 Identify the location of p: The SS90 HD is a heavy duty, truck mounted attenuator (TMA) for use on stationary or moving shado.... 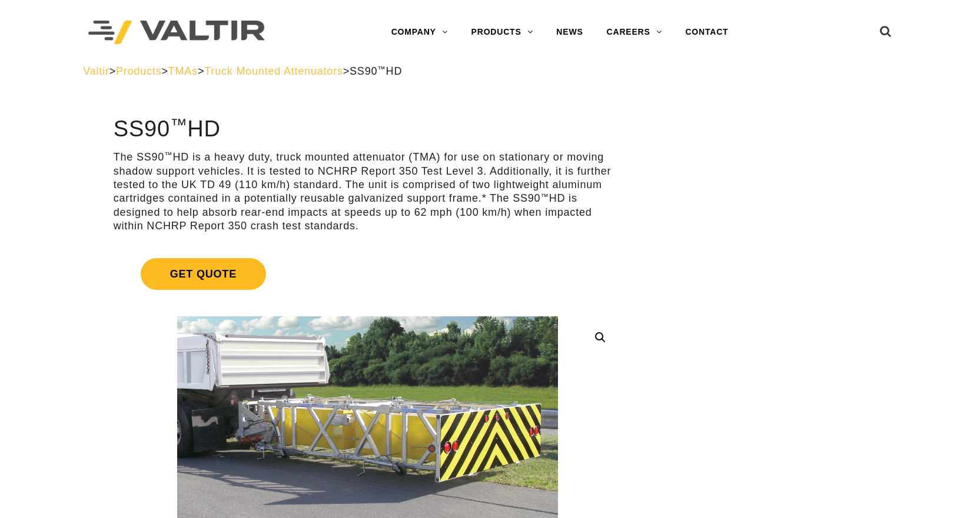
(368, 192).